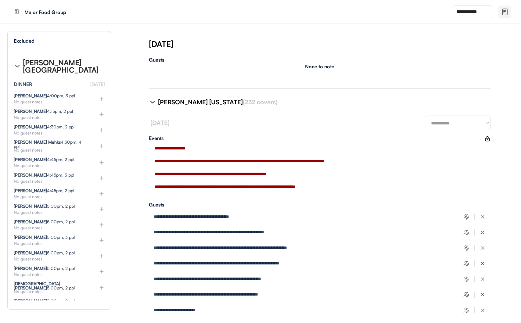 The image size is (521, 323). I want to click on div: DINNER, so click(23, 84).